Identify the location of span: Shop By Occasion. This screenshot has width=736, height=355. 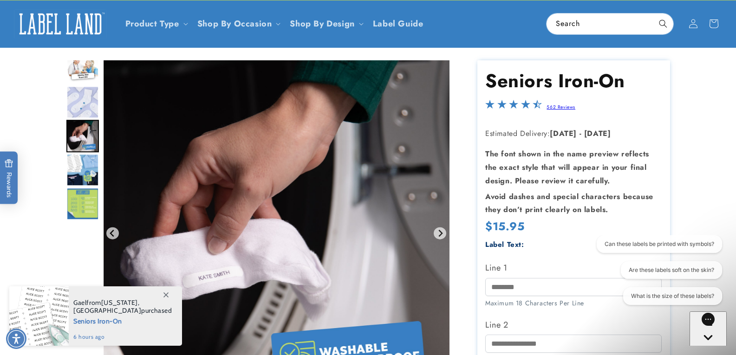
(235, 24).